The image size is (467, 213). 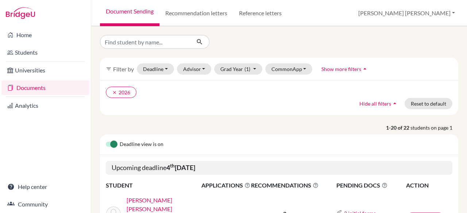 I want to click on a: Students, so click(x=45, y=53).